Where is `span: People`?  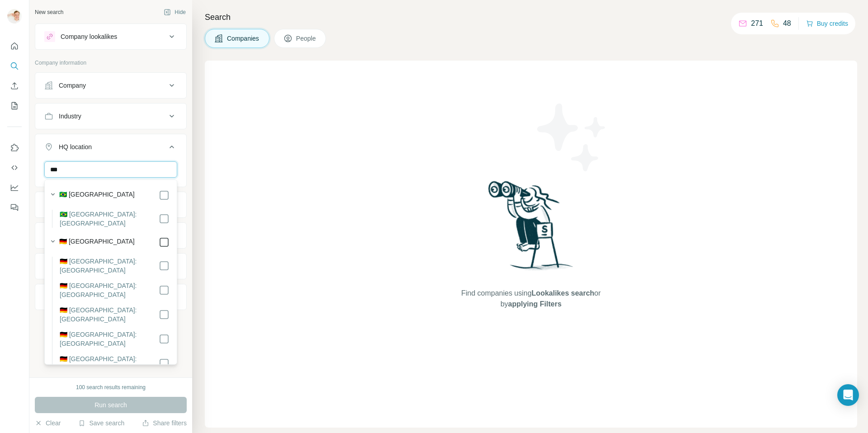
span: People is located at coordinates (307, 38).